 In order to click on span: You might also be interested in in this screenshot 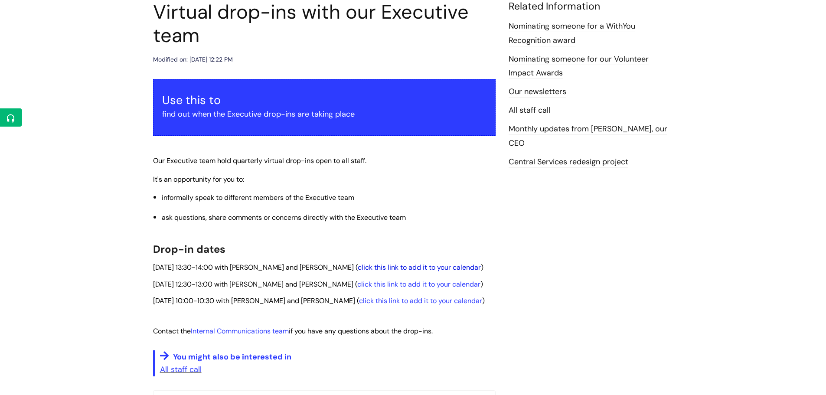, I will do `click(232, 357)`.